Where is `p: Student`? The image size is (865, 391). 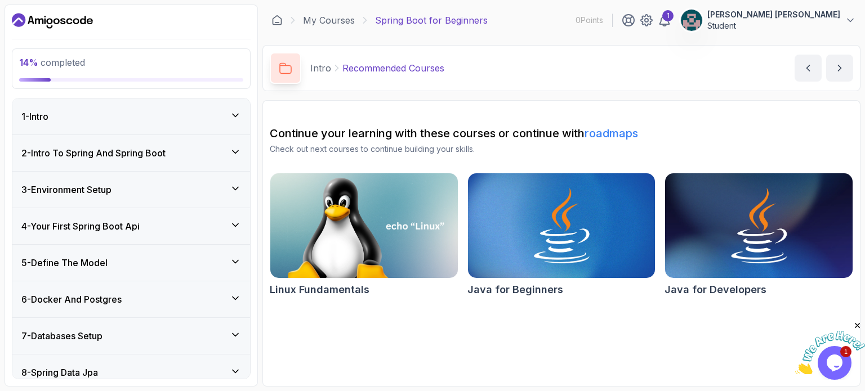
p: Student is located at coordinates (774, 26).